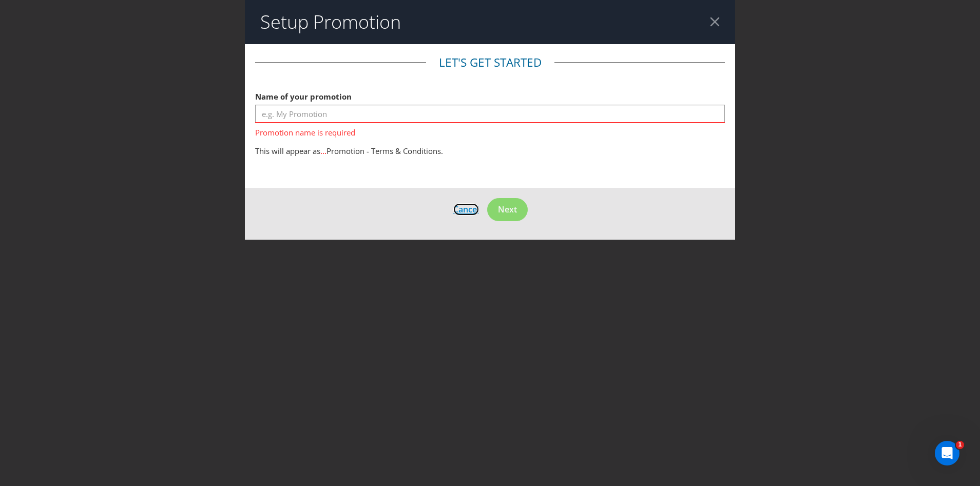 Image resolution: width=980 pixels, height=486 pixels. I want to click on span: Name of your promotion, so click(304, 97).